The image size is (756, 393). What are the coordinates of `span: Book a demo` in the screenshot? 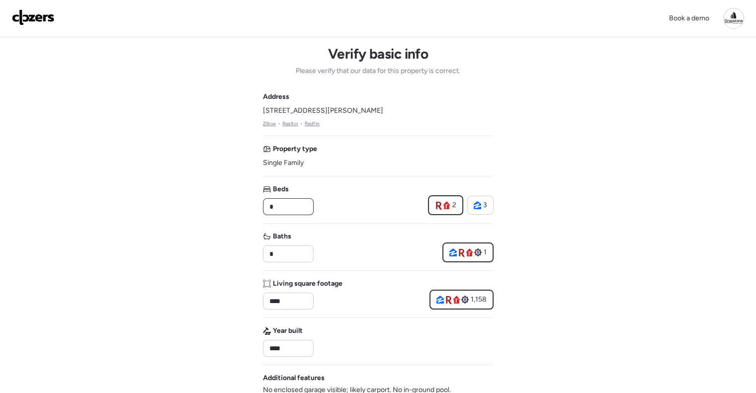 It's located at (689, 18).